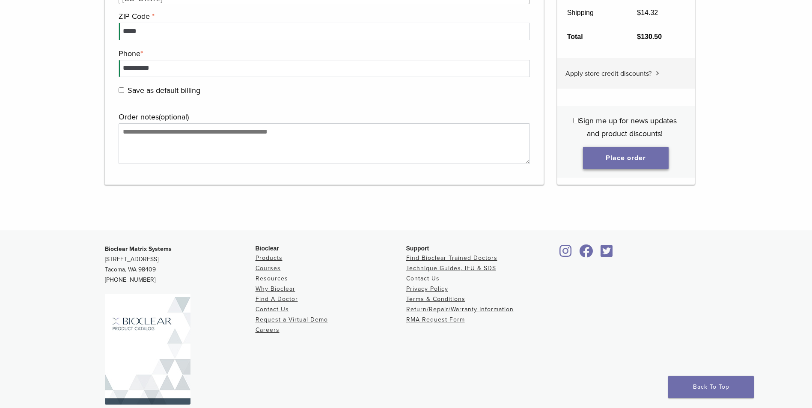 The image size is (812, 408). I want to click on a: Technique Guides, IFU & SDS, so click(451, 268).